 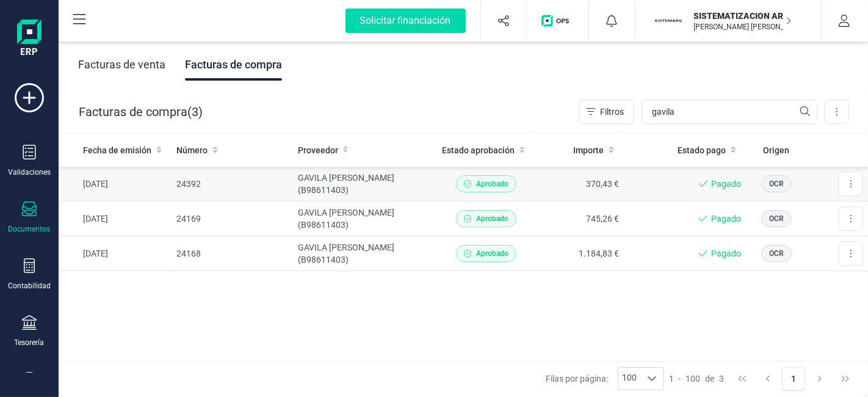 What do you see at coordinates (589, 151) in the screenshot?
I see `span: Importe` at bounding box center [589, 151].